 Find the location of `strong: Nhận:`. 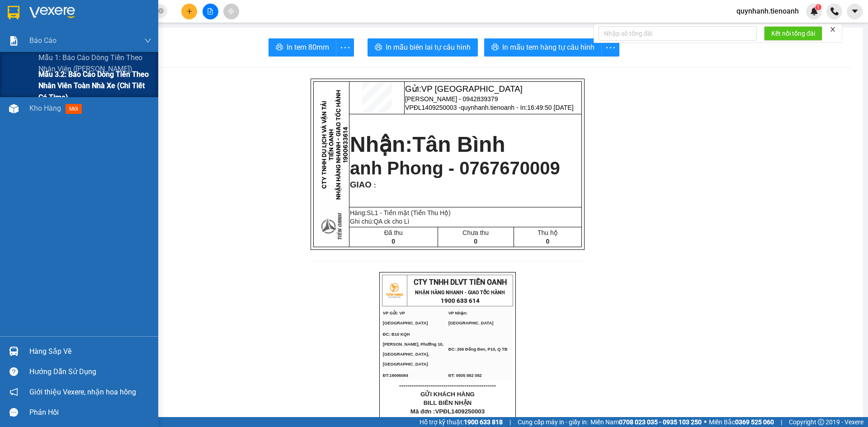

strong: Nhận: is located at coordinates (428, 144).